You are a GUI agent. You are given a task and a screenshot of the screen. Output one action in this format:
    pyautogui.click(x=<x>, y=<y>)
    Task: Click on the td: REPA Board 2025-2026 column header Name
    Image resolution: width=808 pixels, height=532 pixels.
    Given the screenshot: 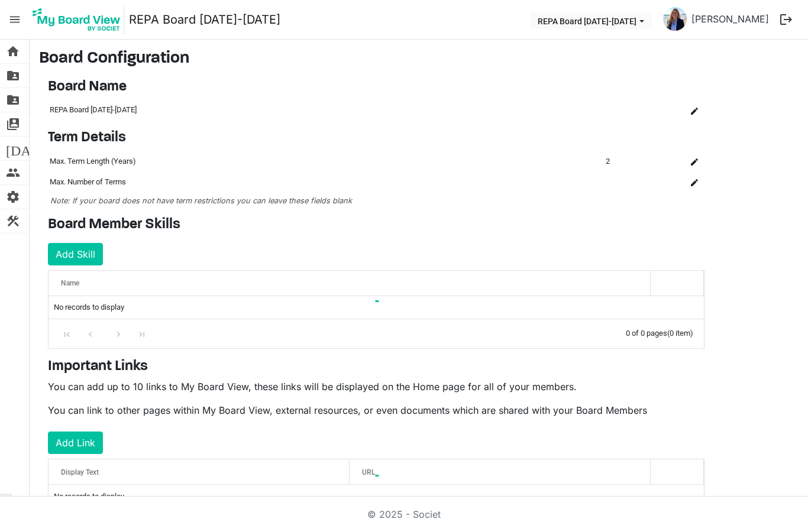 What is the action you would take?
    pyautogui.click(x=355, y=110)
    